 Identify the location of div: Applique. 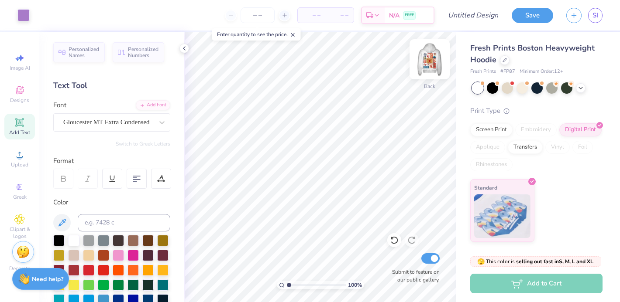
(488, 148).